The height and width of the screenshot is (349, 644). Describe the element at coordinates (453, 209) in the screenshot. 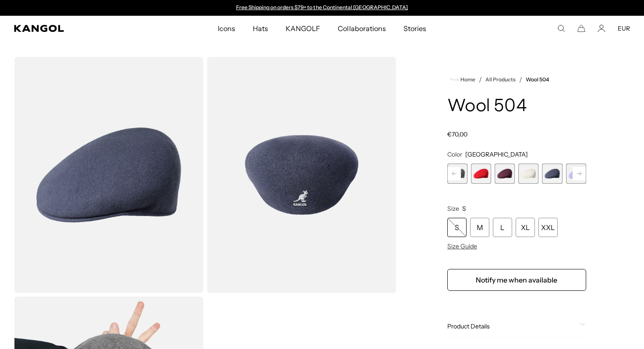

I see `span: Size` at that location.